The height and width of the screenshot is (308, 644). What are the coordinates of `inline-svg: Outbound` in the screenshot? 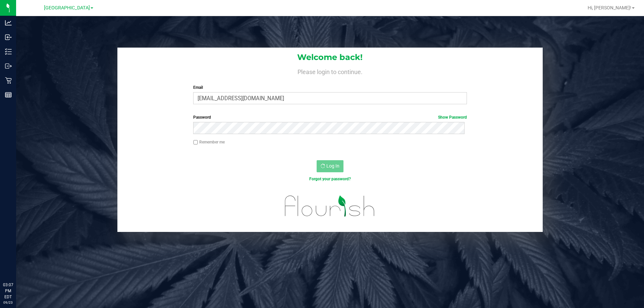 It's located at (8, 66).